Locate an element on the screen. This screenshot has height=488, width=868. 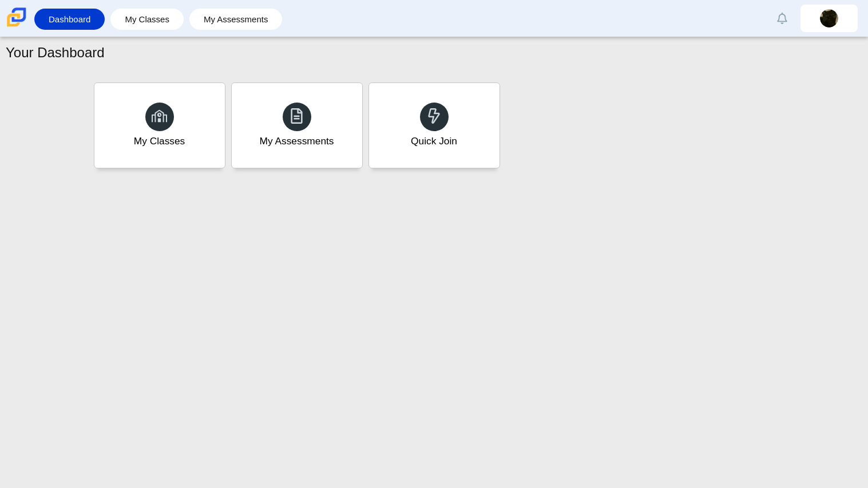
div: Quick Join is located at coordinates (434, 141).